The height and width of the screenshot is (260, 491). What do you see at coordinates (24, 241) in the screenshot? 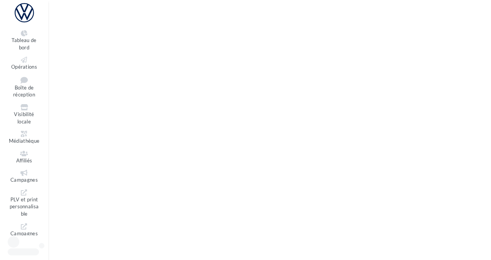
I see `span: Campagnes DataOnDemand` at bounding box center [24, 241].